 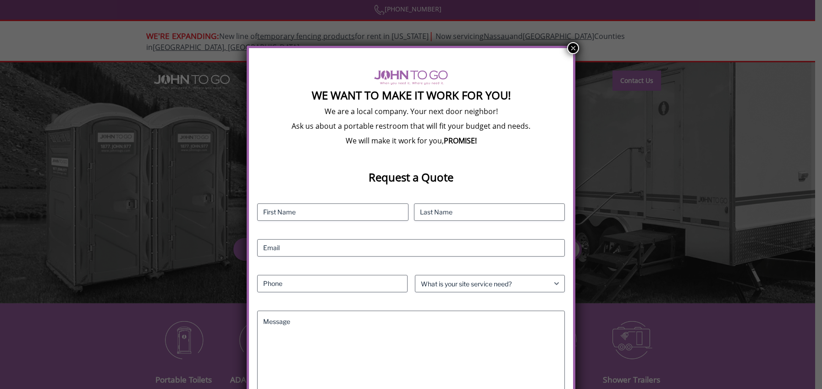 I want to click on input: Email, so click(x=411, y=248).